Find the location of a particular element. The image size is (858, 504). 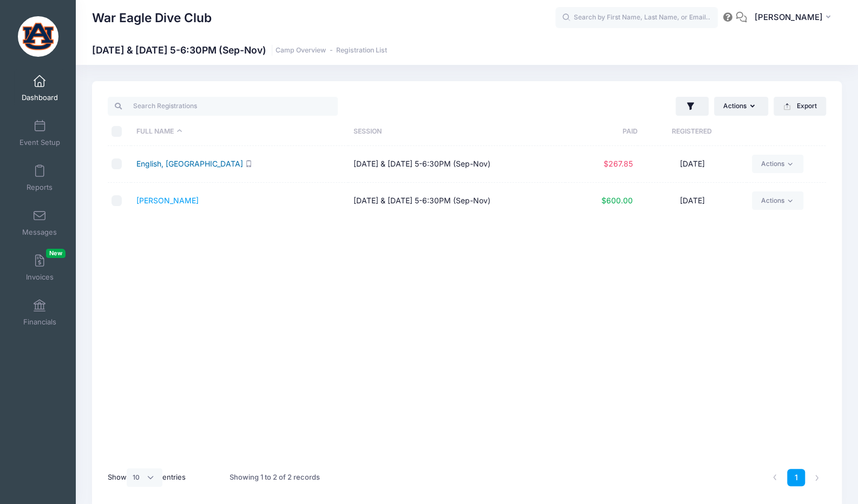

button: Export is located at coordinates (799, 106).